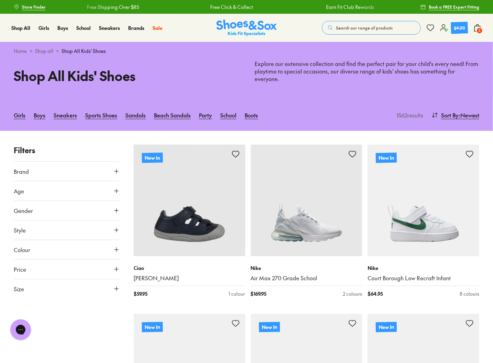 The image size is (493, 363). Describe the element at coordinates (480, 31) in the screenshot. I see `span: 2` at that location.